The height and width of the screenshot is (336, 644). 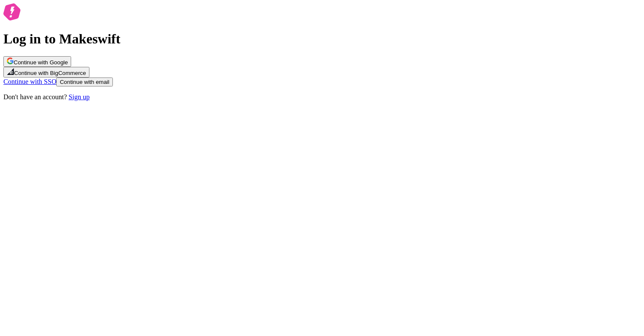 I want to click on span: Continue with Google, so click(x=41, y=62).